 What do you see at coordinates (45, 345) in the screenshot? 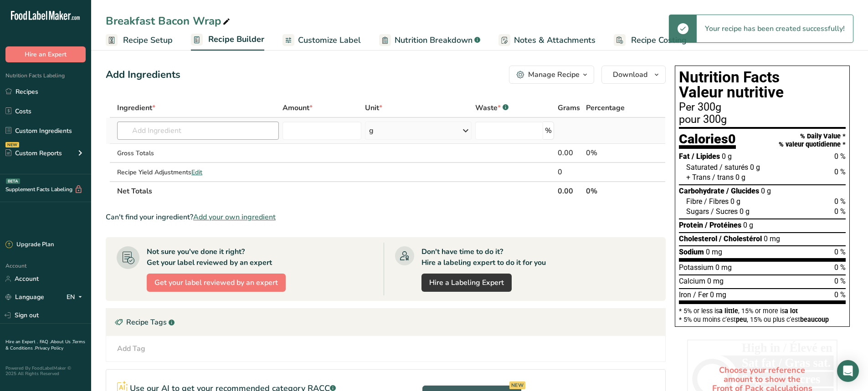
I see `a: Terms & Conditions .` at bounding box center [45, 345].